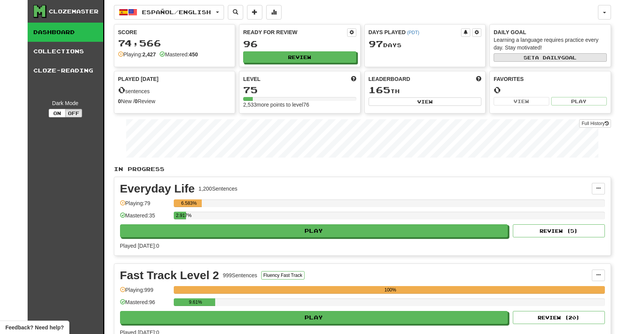 Image resolution: width=644 pixels, height=334 pixels. What do you see at coordinates (65, 71) in the screenshot?
I see `a: Cloze-Reading` at bounding box center [65, 71].